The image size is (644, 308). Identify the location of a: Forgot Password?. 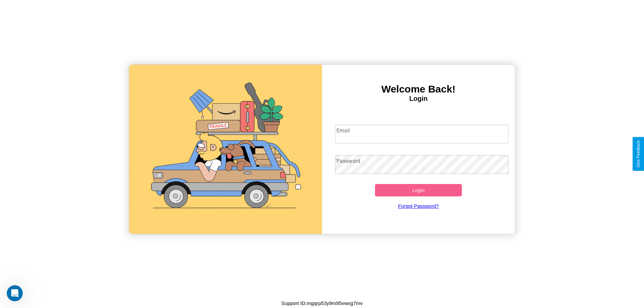
(419, 205).